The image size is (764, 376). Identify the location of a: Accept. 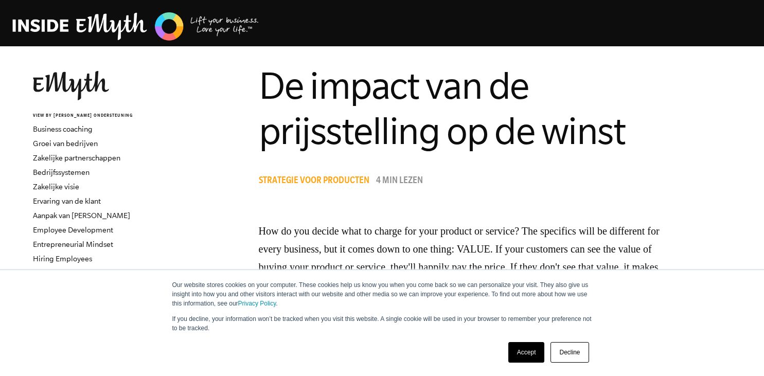
(526, 352).